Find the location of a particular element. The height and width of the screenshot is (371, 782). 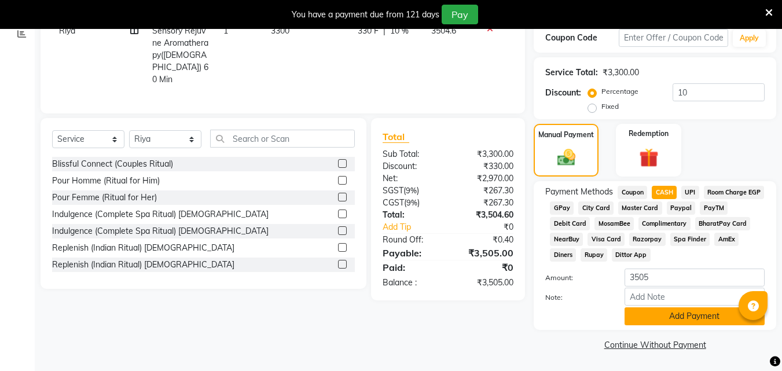

input: Search or Scan is located at coordinates (282, 138).